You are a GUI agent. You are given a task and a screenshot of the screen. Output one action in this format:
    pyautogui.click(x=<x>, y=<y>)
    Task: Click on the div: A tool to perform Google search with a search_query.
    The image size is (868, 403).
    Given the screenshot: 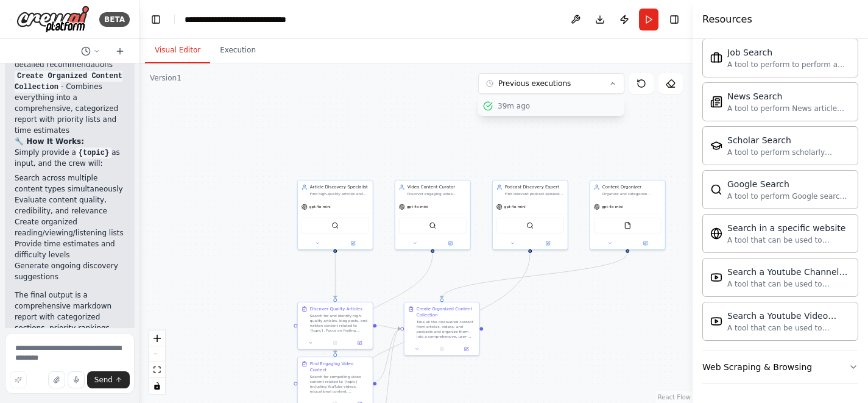 What is the action you would take?
    pyautogui.click(x=789, y=196)
    